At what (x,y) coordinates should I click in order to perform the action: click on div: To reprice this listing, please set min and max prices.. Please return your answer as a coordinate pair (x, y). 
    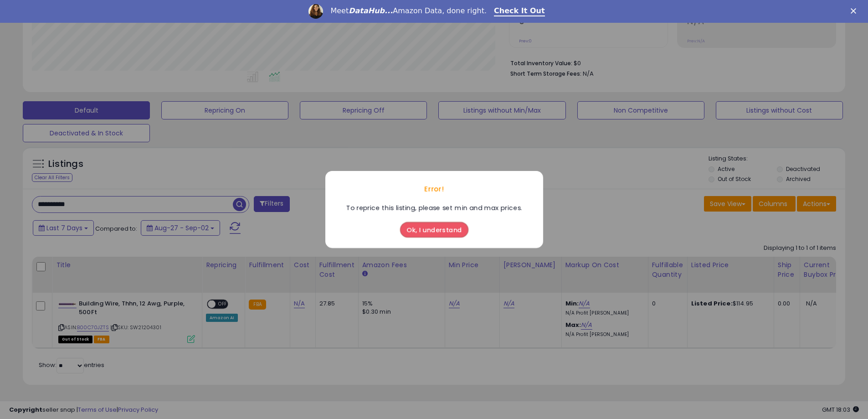
    Looking at the image, I should click on (434, 208).